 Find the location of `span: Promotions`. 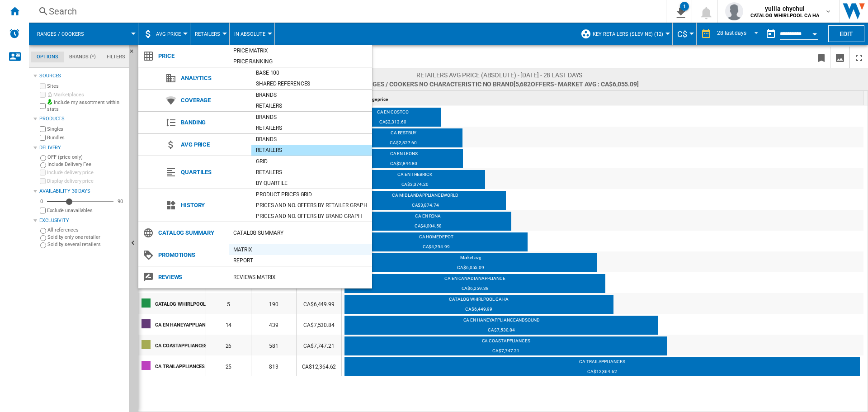

span: Promotions is located at coordinates (191, 255).